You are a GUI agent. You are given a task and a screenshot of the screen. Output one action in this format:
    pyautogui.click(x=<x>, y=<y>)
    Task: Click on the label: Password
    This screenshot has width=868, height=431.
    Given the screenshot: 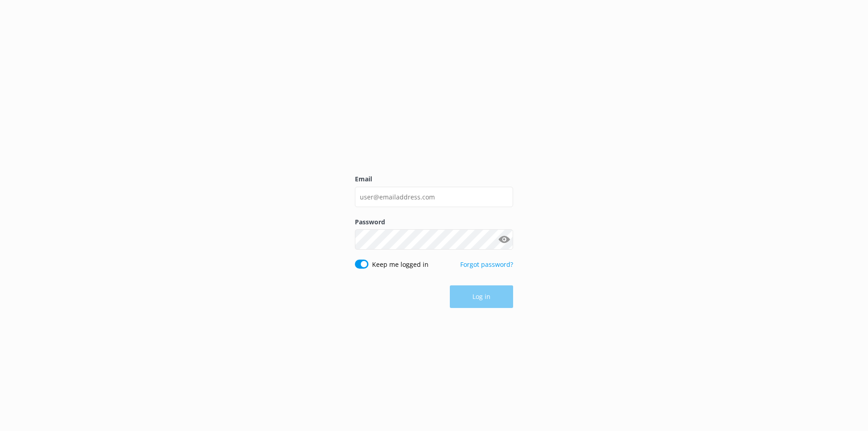 What is the action you would take?
    pyautogui.click(x=434, y=222)
    